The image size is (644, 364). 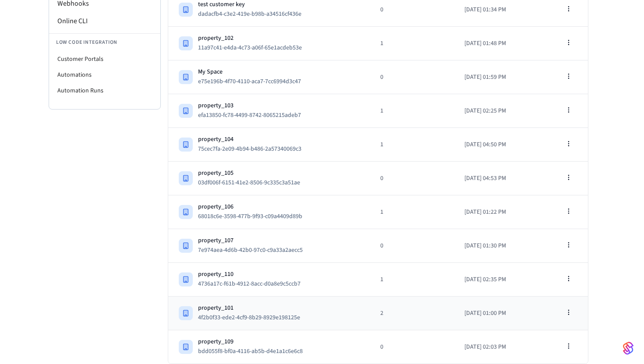 I want to click on button: dadacfb4-c3e2-419e-b98b-a34516cf436e, so click(x=253, y=14).